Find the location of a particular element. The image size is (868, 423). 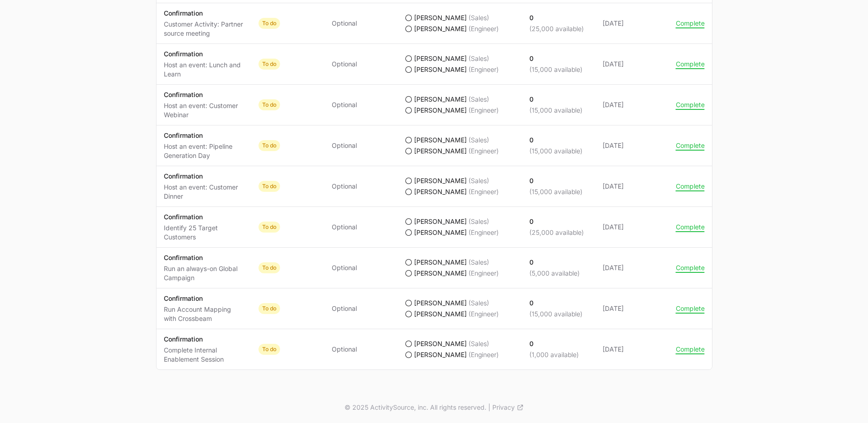

p: Identify 25 Target Customers is located at coordinates (204, 232).